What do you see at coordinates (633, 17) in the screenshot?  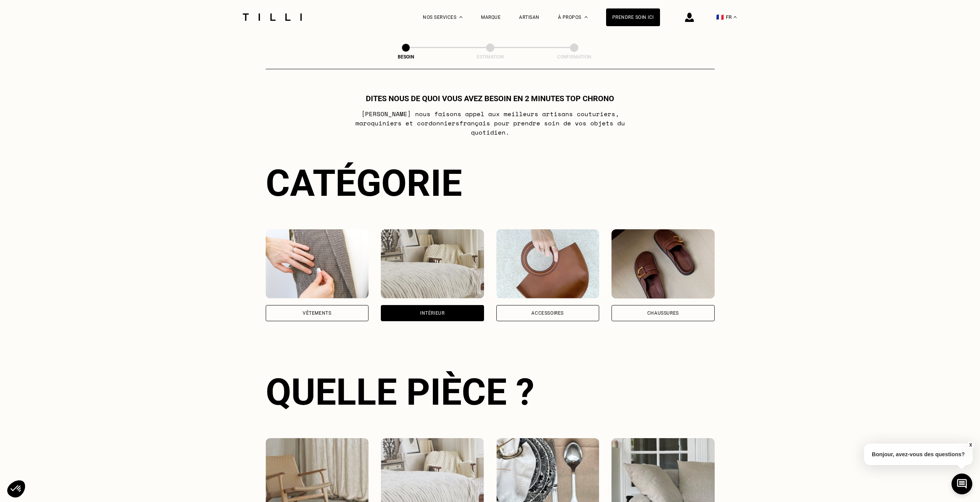 I see `a: Prendre soin ici` at bounding box center [633, 17].